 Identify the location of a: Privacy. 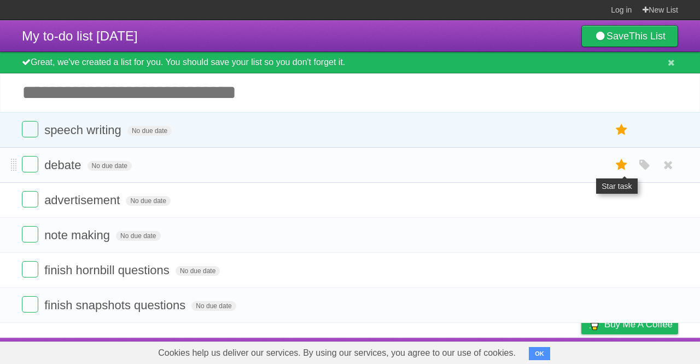
(581, 351).